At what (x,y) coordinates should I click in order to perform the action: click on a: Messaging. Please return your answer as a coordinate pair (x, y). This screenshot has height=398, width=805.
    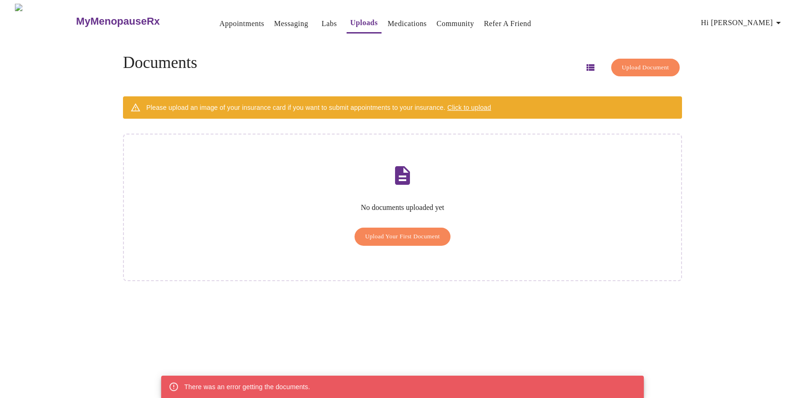
    Looking at the image, I should click on (291, 24).